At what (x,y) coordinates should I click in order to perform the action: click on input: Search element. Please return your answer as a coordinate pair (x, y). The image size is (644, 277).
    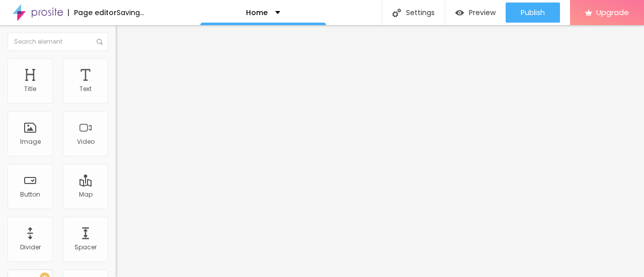
    Looking at the image, I should click on (58, 42).